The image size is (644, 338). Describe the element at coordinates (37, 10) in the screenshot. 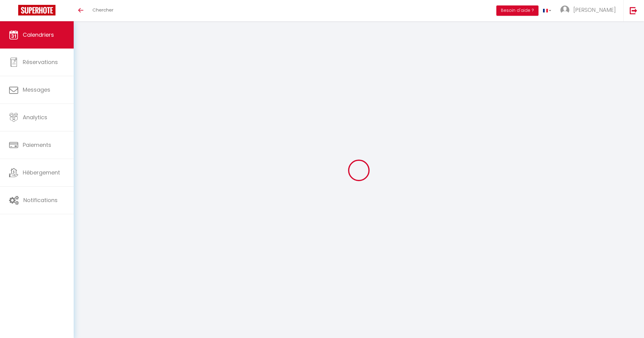

I see `img: Super Booking` at that location.